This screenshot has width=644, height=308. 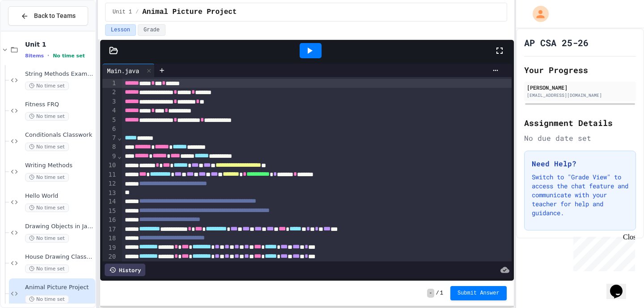 I want to click on span: Drawing Objects in Java - HW Playposit Code, so click(x=59, y=226).